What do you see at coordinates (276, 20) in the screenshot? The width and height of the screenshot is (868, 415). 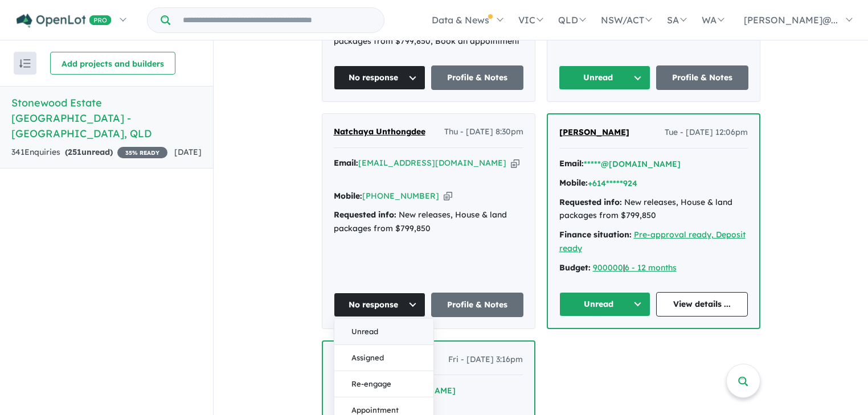 I see `input: Try estate name, suburb, builder or developer` at bounding box center [276, 20].